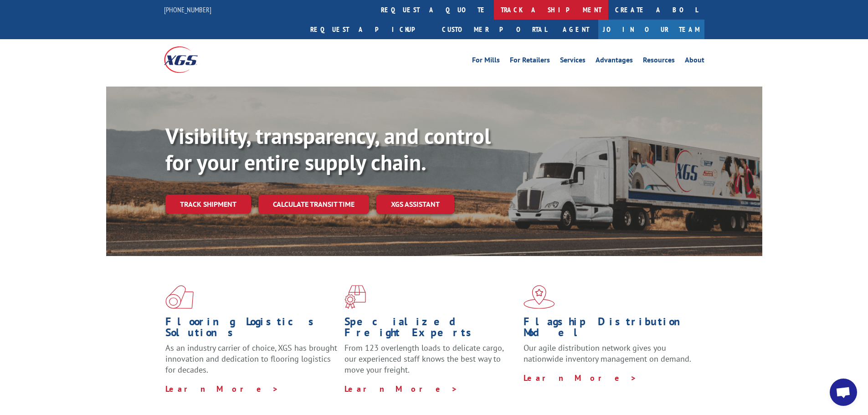  I want to click on div: Open chat, so click(843, 392).